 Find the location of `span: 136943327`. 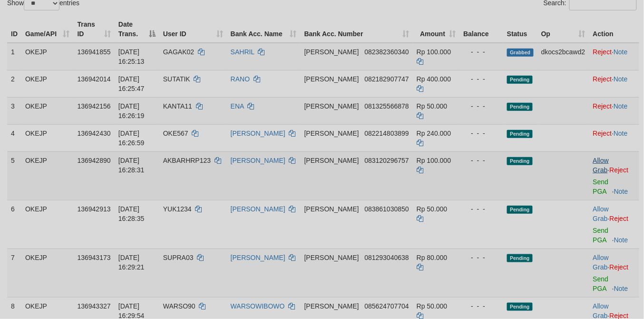

span: 136943327 is located at coordinates (94, 306).